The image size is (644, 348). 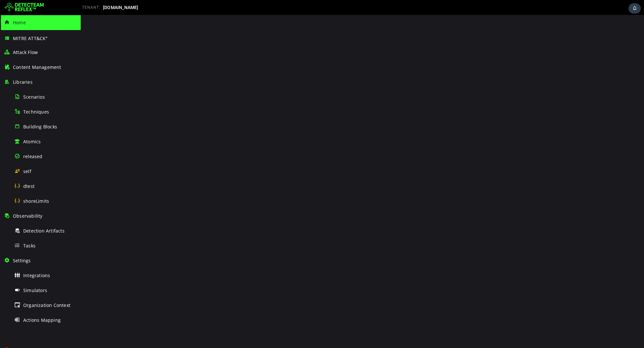 What do you see at coordinates (19, 23) in the screenshot?
I see `span: Home` at bounding box center [19, 23].